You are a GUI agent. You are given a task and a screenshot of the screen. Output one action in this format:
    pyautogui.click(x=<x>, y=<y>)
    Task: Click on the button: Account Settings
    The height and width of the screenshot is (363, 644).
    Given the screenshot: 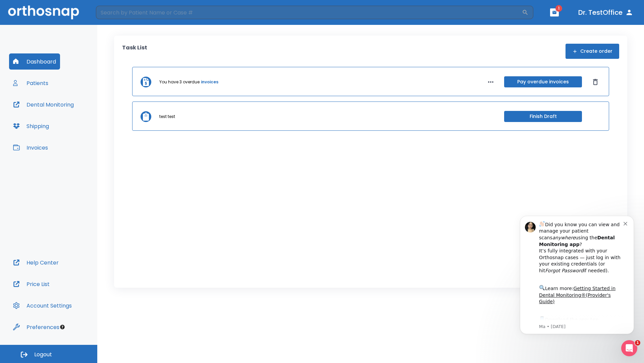 What is the action you would take?
    pyautogui.click(x=42, y=305)
    